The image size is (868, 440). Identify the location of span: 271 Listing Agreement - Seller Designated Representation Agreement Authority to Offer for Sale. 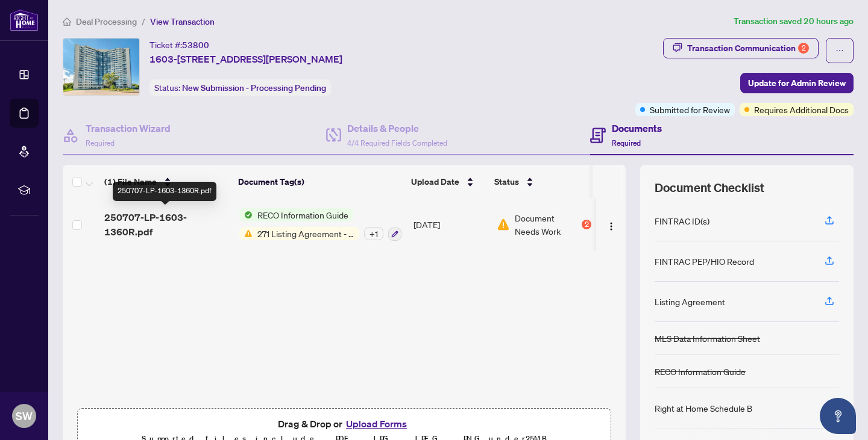
(306, 233).